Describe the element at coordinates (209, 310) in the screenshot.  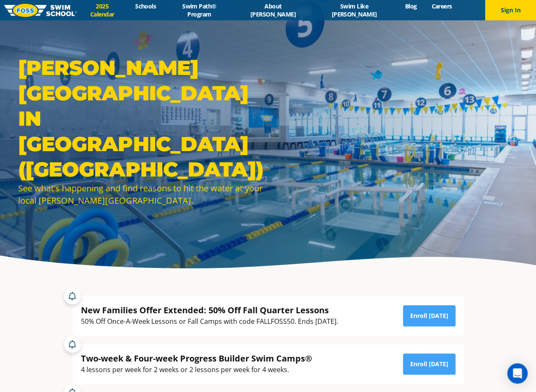
I see `div: New Families Offer Extended: 50% Off Fall Quarter Lessons` at that location.